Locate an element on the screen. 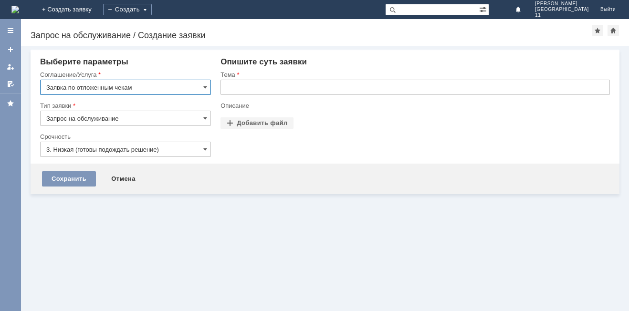  div: Тип заявки is located at coordinates (125, 105).